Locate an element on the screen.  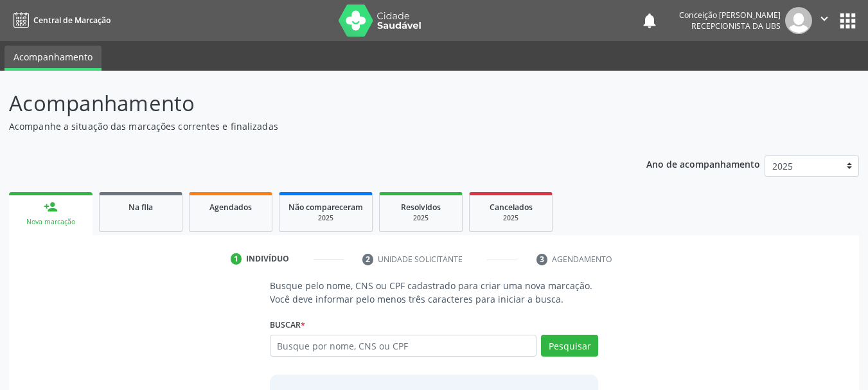
span: Recepcionista da UBS is located at coordinates (736, 25).